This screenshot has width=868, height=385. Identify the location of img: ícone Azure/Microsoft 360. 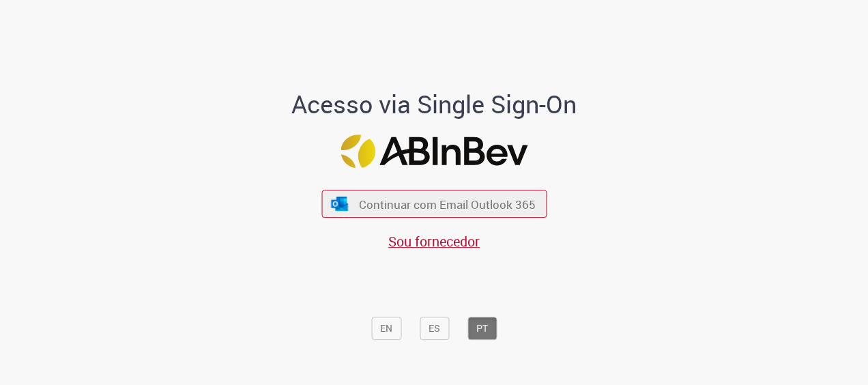
(339, 204).